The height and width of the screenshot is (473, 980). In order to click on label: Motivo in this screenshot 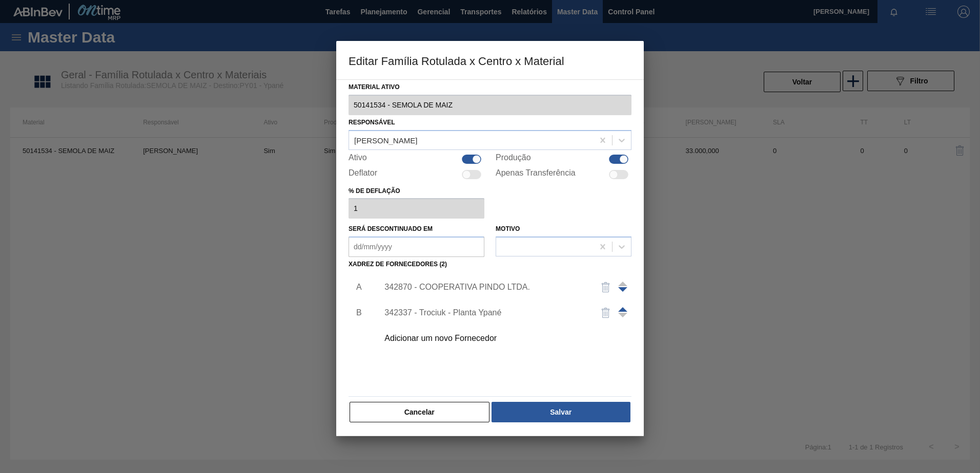, I will do `click(507, 229)`.